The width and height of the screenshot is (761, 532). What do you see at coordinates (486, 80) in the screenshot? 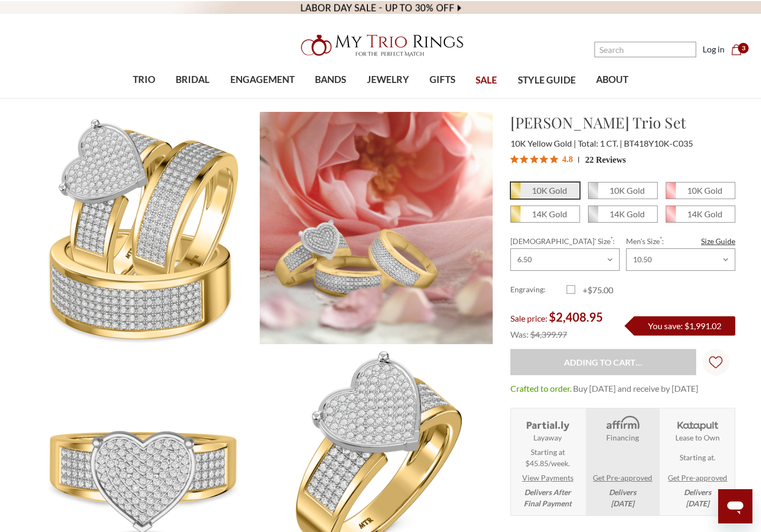
I see `span: SALE` at bounding box center [486, 80].